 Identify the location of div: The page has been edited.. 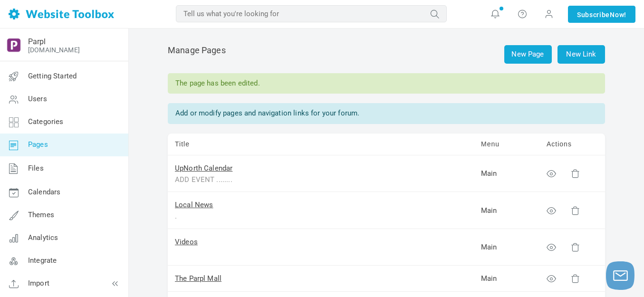
(386, 83).